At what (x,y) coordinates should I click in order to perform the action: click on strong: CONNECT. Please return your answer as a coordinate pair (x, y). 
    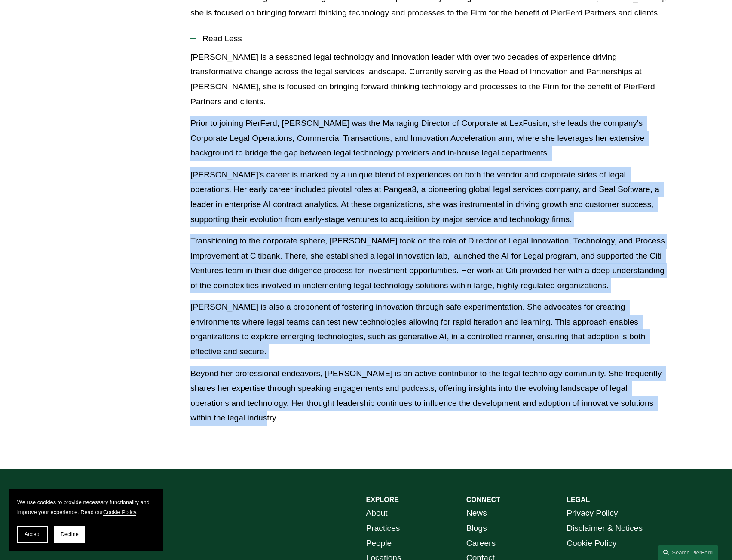
    Looking at the image, I should click on (483, 500).